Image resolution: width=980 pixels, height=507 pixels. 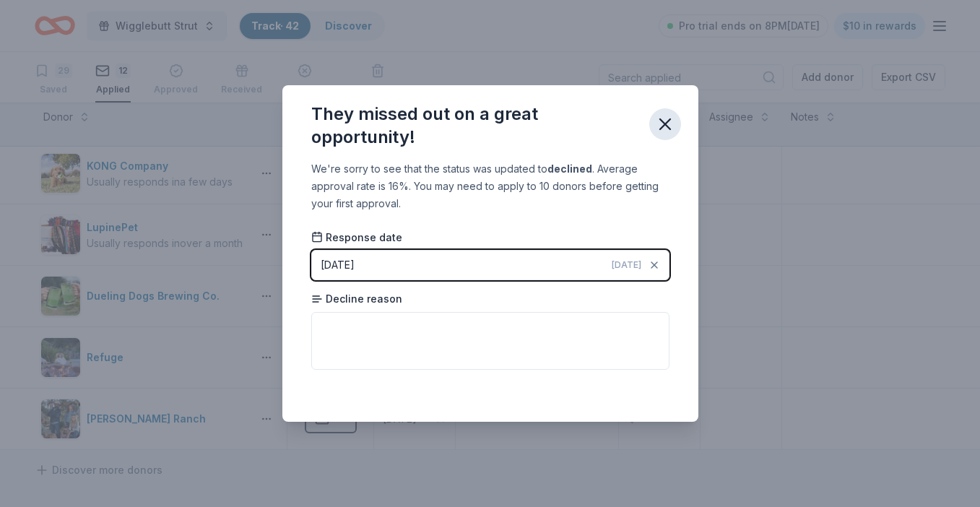 What do you see at coordinates (490, 186) in the screenshot?
I see `div: We're sorry to see that the status was updated to . Average approval rate is 16%. You may need to...` at bounding box center [490, 186].